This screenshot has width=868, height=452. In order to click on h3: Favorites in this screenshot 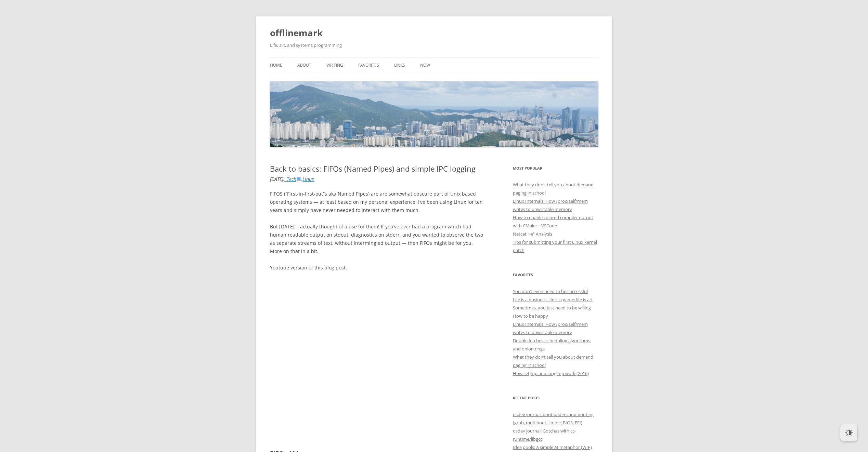, I will do `click(556, 275)`.